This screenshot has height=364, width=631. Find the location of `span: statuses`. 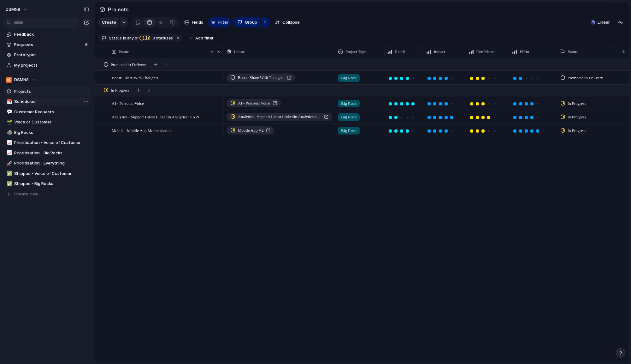

span: statuses is located at coordinates (162, 38).